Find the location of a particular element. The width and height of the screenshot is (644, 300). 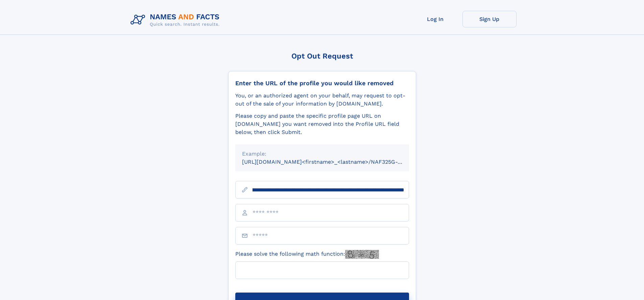

div: Enter the URL of the profile you would like removed is located at coordinates (322, 83).